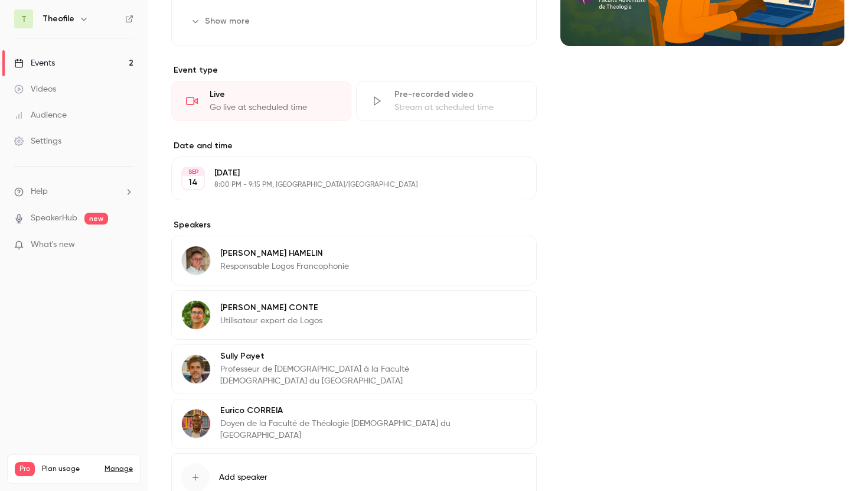 The image size is (868, 491). What do you see at coordinates (25, 469) in the screenshot?
I see `span: Pro` at bounding box center [25, 469].